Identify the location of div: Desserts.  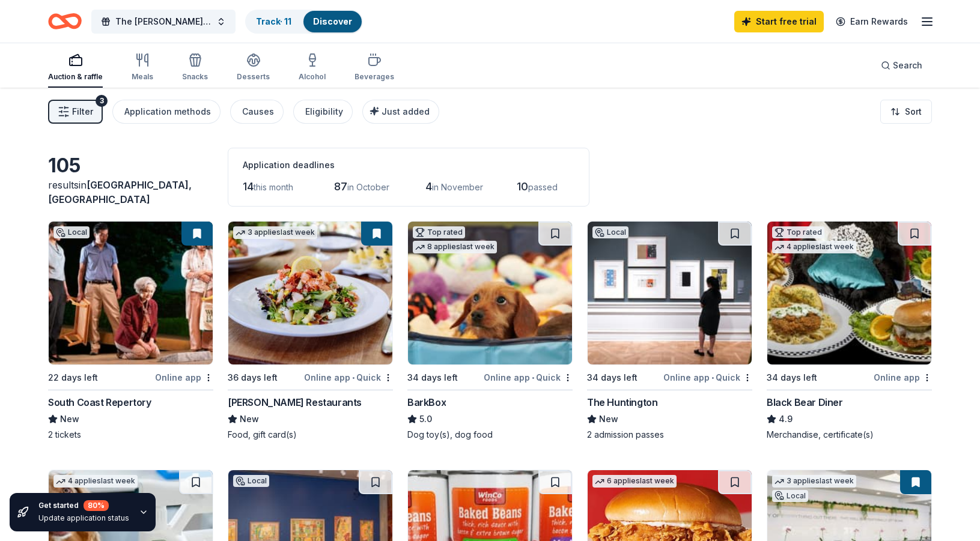
(253, 77).